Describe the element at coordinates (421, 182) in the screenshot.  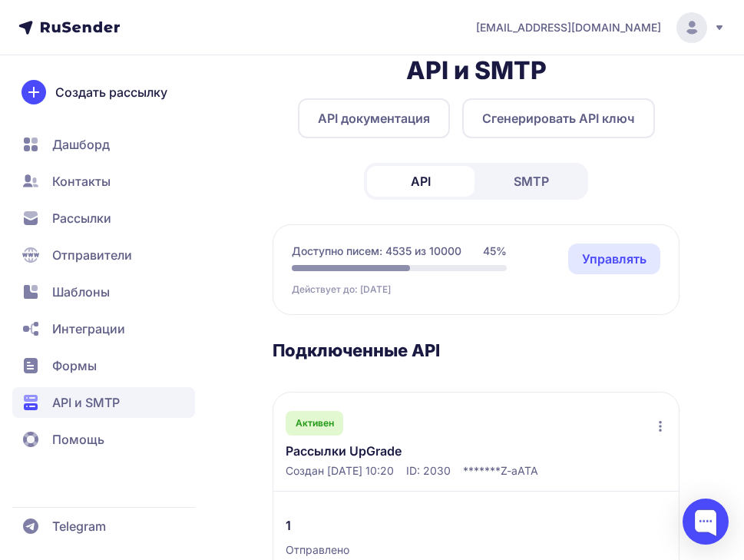
I see `span: API` at that location.